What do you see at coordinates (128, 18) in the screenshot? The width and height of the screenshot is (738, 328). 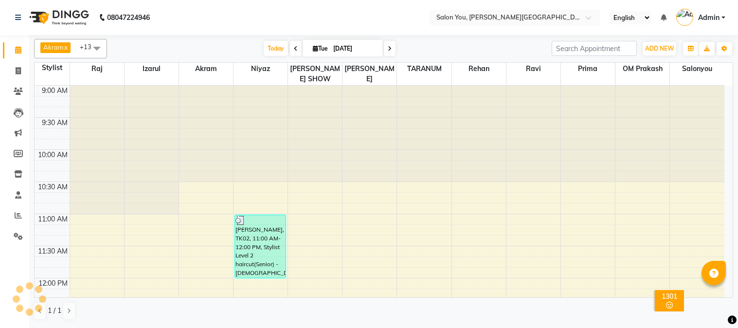 I see `b: 08047224946` at bounding box center [128, 18].